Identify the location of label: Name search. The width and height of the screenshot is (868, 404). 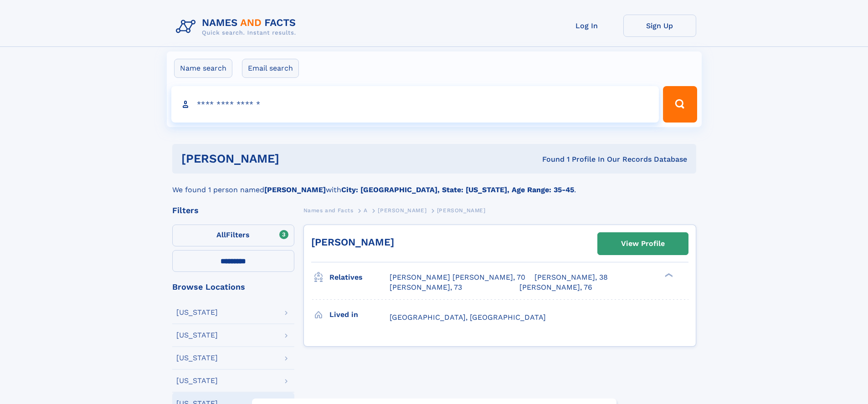
(204, 68).